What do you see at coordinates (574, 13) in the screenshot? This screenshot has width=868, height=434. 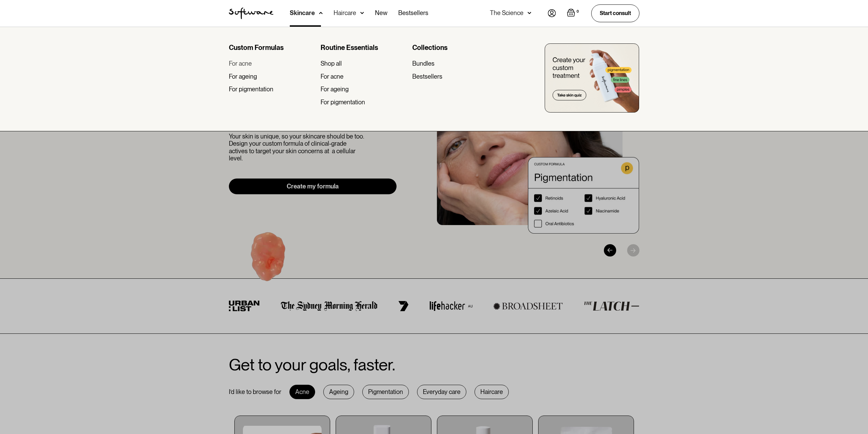 I see `a: Open empty cart` at bounding box center [574, 13].